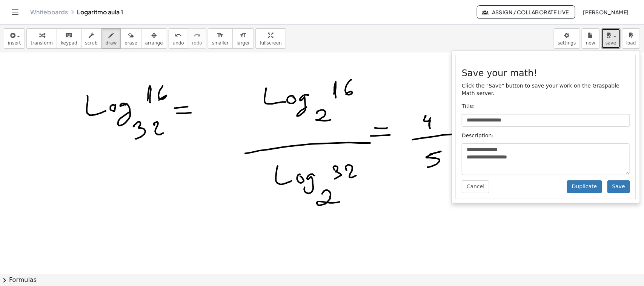 Image resolution: width=644 pixels, height=286 pixels. I want to click on button: erase, so click(130, 38).